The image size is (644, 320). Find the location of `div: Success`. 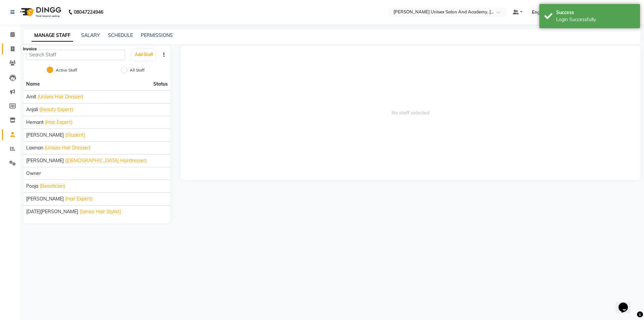

div: Success is located at coordinates (595, 12).